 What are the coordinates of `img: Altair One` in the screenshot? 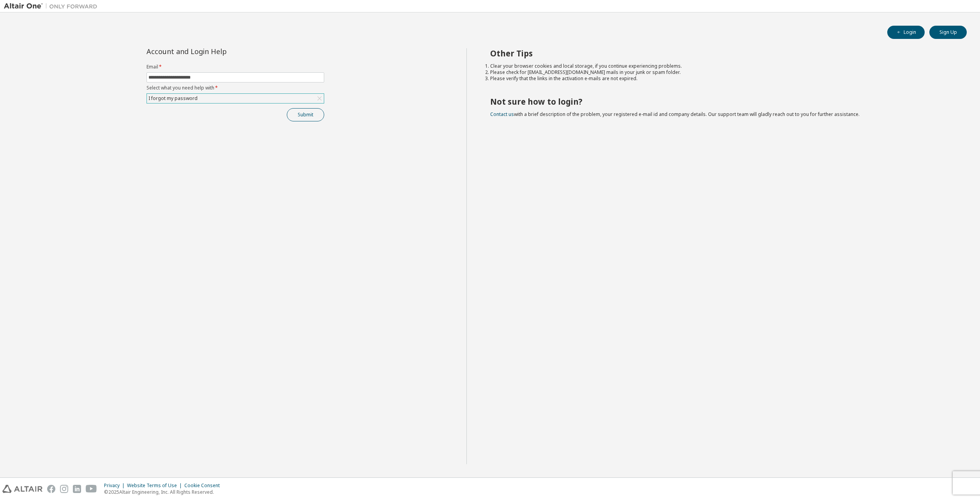 It's located at (53, 6).